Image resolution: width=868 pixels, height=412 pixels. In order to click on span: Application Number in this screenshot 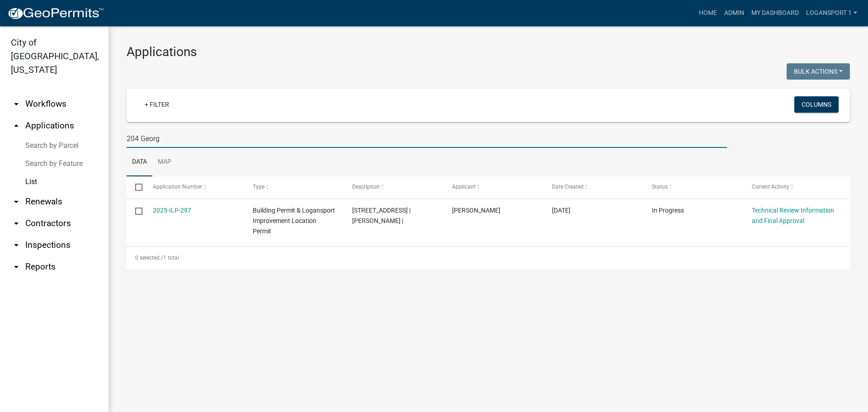, I will do `click(178, 187)`.